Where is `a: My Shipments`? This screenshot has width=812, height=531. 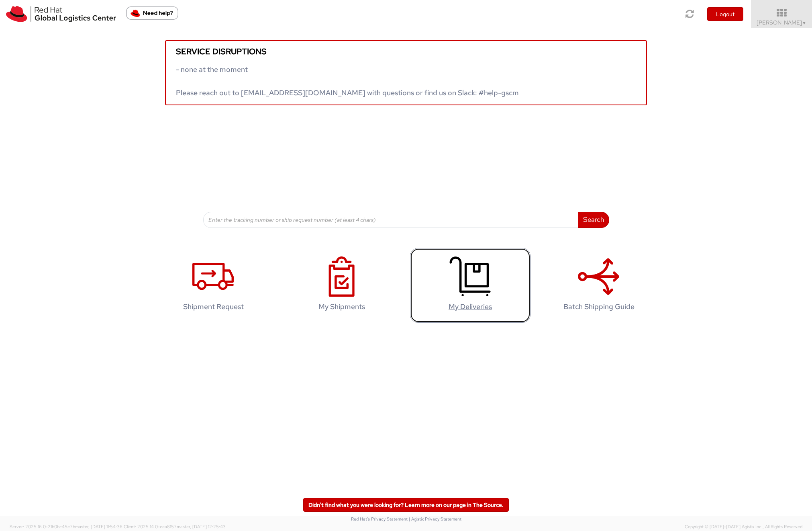 a: My Shipments is located at coordinates (342, 286).